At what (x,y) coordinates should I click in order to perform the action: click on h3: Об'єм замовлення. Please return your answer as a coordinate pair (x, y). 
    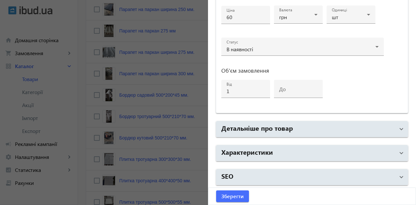
    Looking at the image, I should click on (302, 71).